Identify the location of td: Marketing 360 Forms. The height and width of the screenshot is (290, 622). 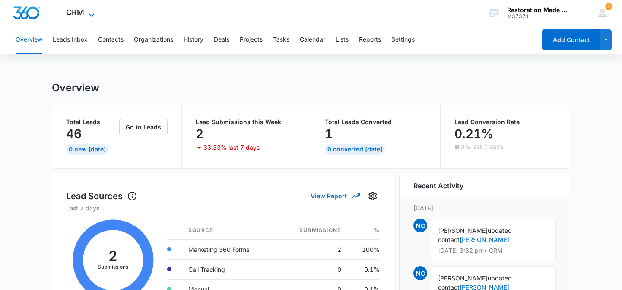
(229, 249).